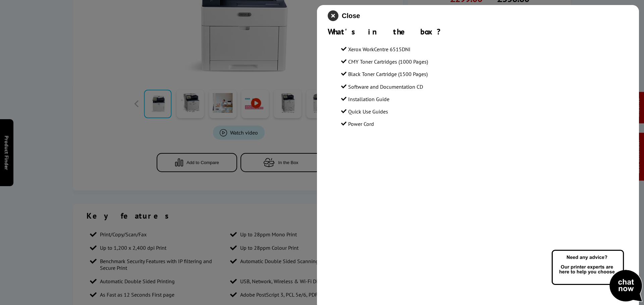 The width and height of the screenshot is (644, 305). What do you see at coordinates (361, 124) in the screenshot?
I see `span: Power Cord` at bounding box center [361, 124].